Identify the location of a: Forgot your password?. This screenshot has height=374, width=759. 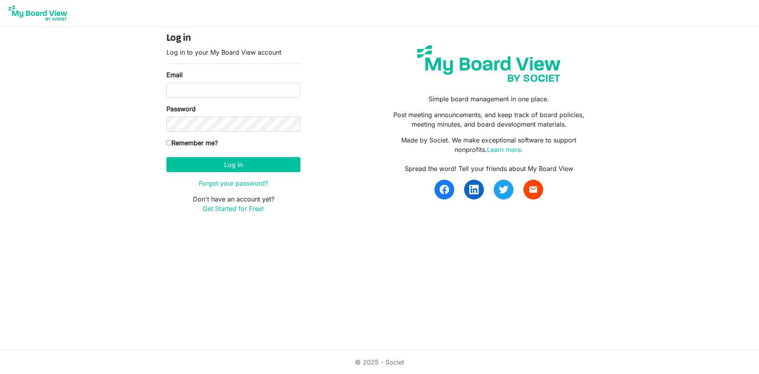
(233, 183).